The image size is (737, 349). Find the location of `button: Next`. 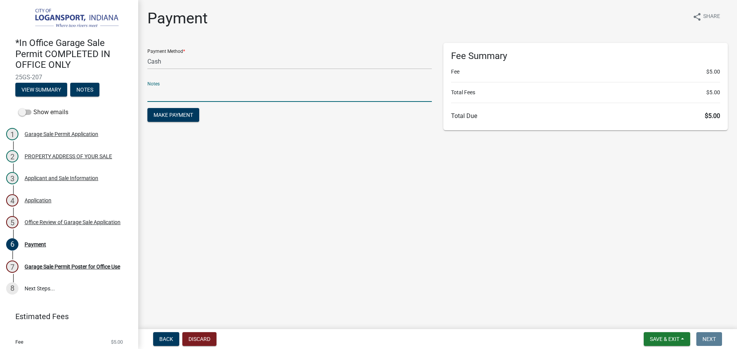

button: Next is located at coordinates (709, 340).